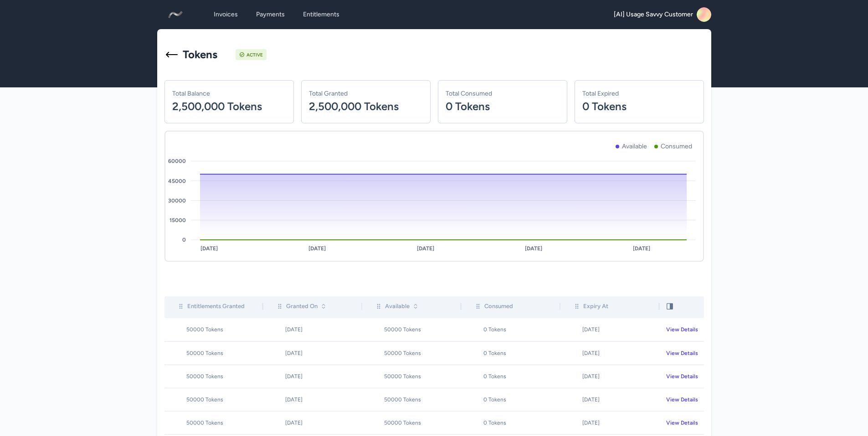 The height and width of the screenshot is (436, 868). What do you see at coordinates (503, 93) in the screenshot?
I see `p: Total Consumed` at bounding box center [503, 93].